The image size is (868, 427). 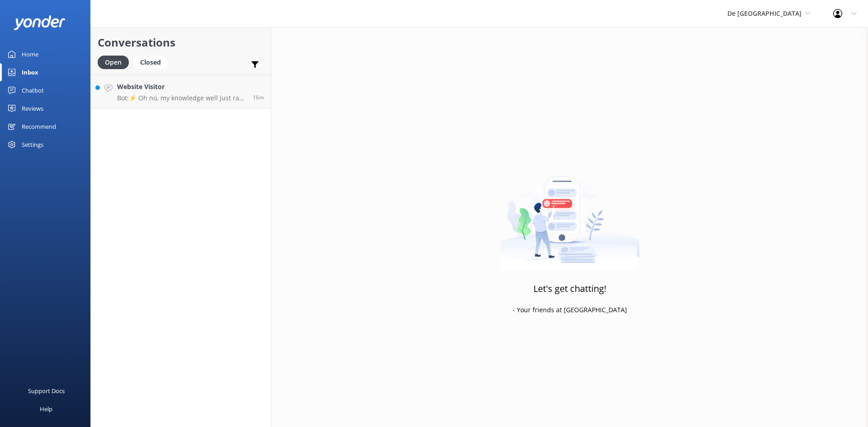 I want to click on h4: Website Visitor, so click(x=181, y=87).